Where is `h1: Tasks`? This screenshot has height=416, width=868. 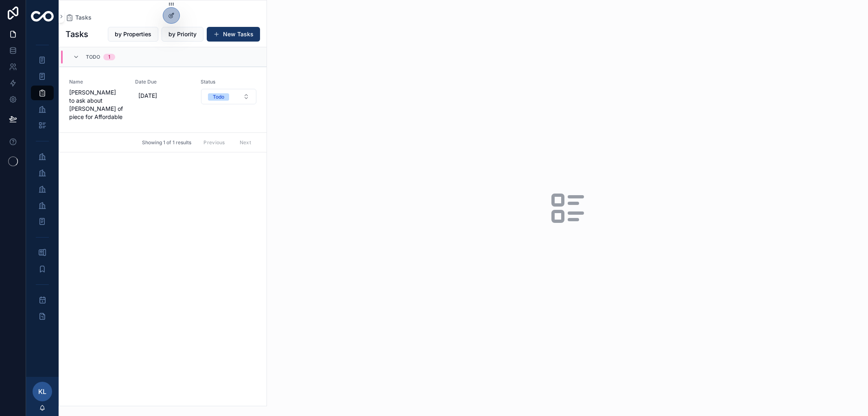
h1: Tasks is located at coordinates (77, 34).